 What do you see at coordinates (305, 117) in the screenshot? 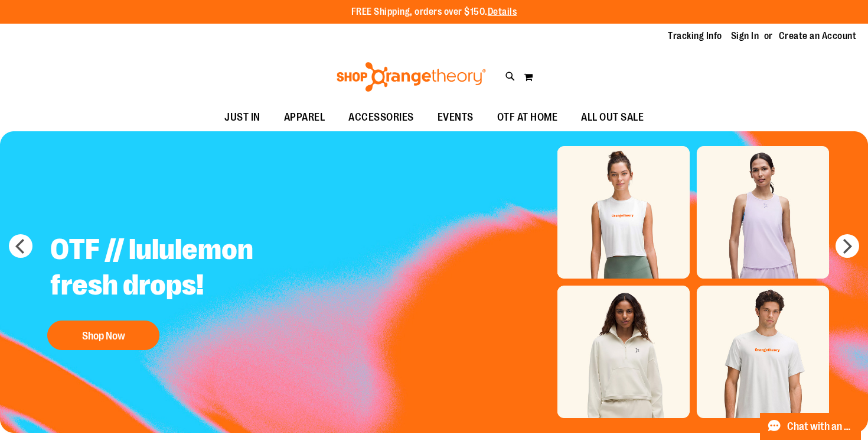
I see `span: APPAREL` at bounding box center [305, 117].